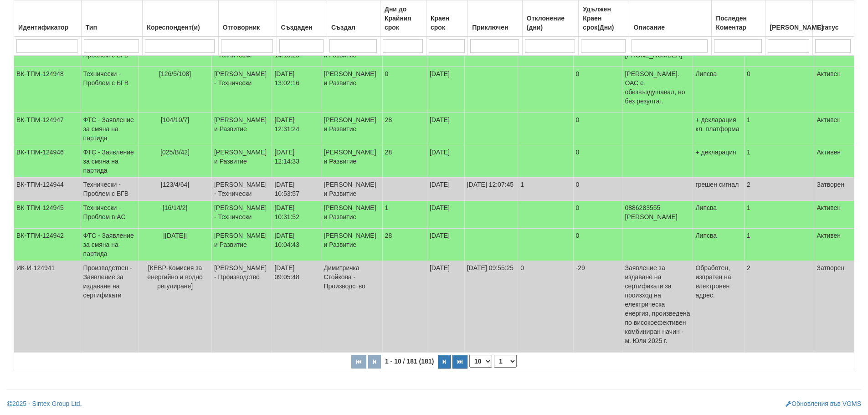 The height and width of the screenshot is (415, 868). Describe the element at coordinates (180, 19) in the screenshot. I see `th: Кореспондент(и): No sort applied, activate to apply an ascending sort` at that location.